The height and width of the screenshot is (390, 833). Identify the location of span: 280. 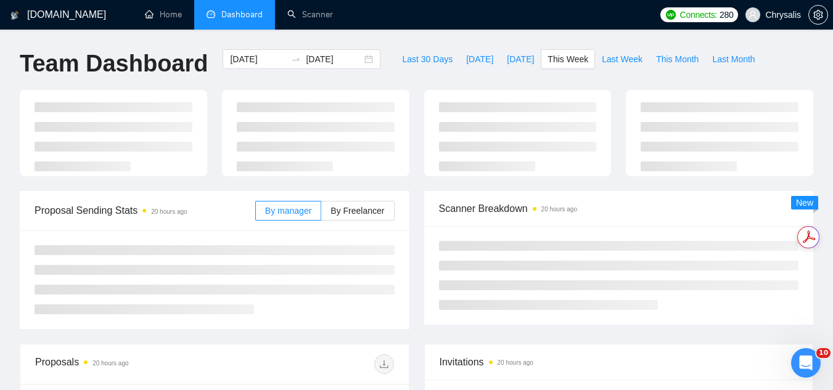
(726, 15).